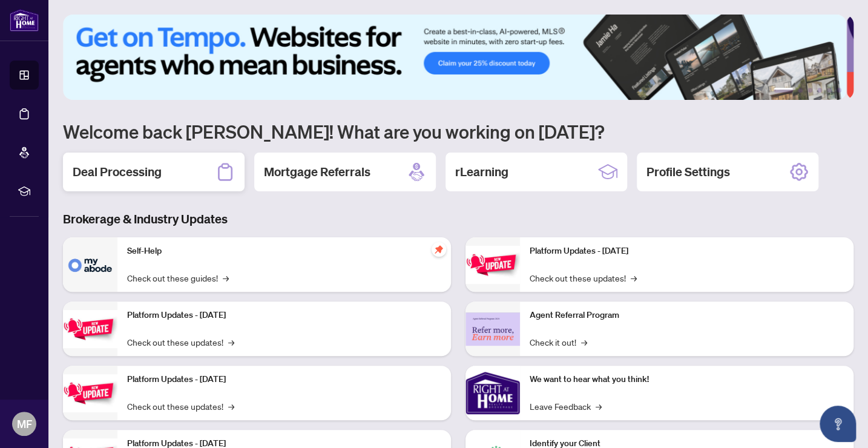  Describe the element at coordinates (558, 342) in the screenshot. I see `a: Check it out!→` at that location.